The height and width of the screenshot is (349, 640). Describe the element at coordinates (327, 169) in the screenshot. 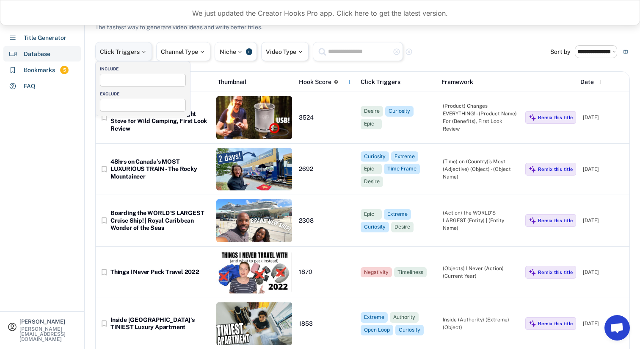

I see `div: 2692` at that location.